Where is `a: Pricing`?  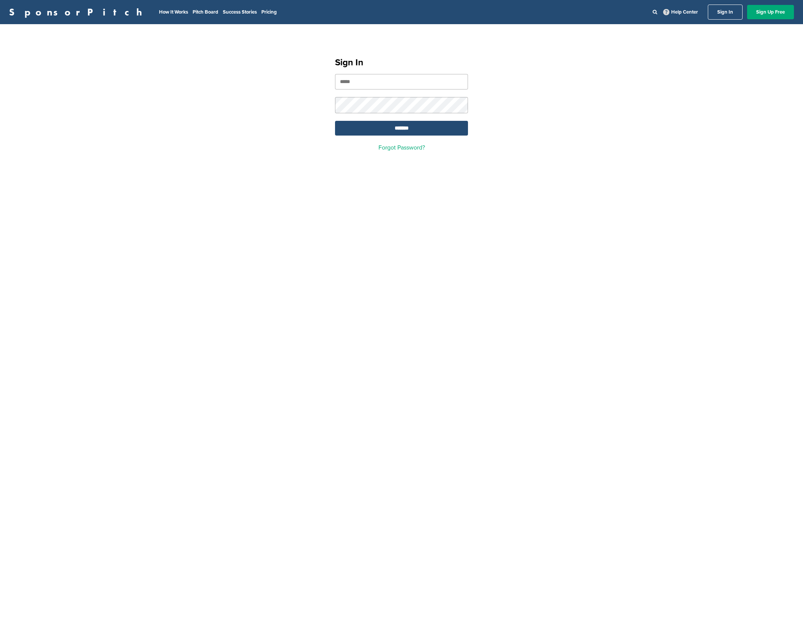
a: Pricing is located at coordinates (269, 12).